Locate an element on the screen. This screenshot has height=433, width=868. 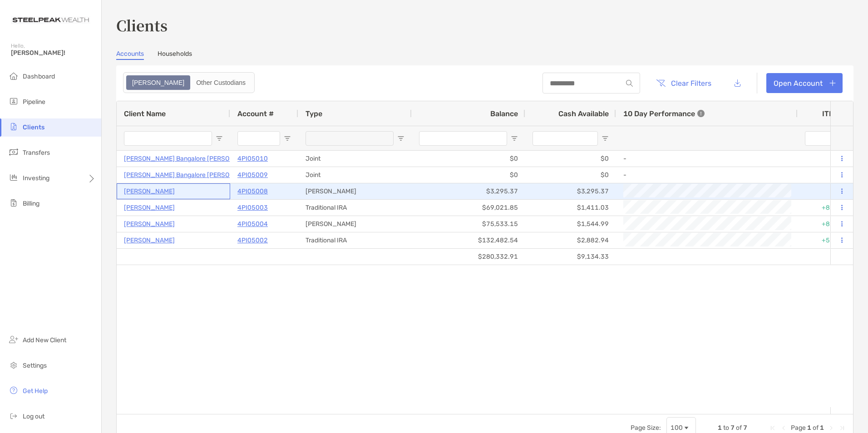
p: 4PI05004 is located at coordinates (252, 224).